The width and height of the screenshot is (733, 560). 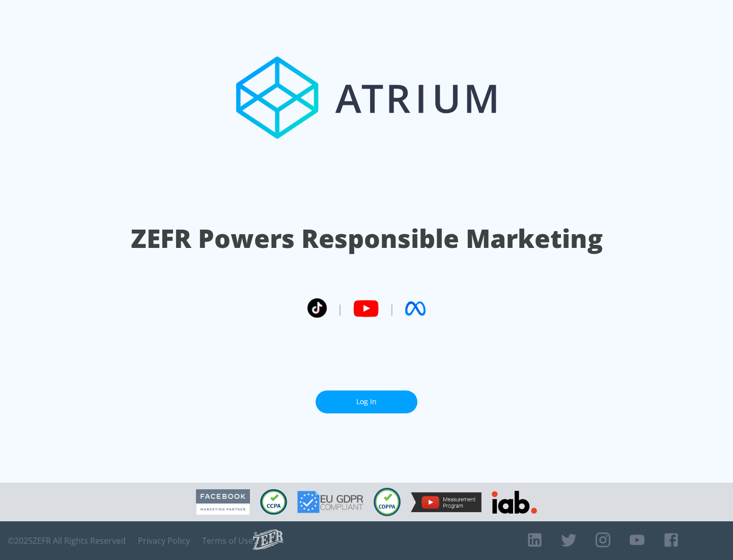 I want to click on img: GDPR Compliant, so click(x=330, y=501).